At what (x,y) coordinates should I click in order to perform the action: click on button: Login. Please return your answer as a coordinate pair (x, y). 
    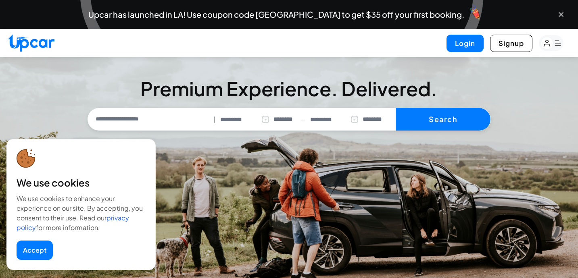
    Looking at the image, I should click on (465, 43).